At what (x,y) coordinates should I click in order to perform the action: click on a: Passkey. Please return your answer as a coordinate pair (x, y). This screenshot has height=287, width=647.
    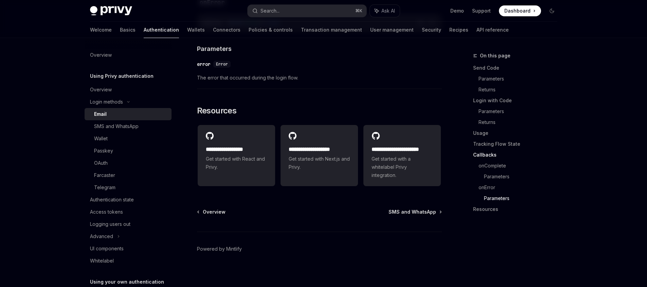
    Looking at the image, I should click on (128, 151).